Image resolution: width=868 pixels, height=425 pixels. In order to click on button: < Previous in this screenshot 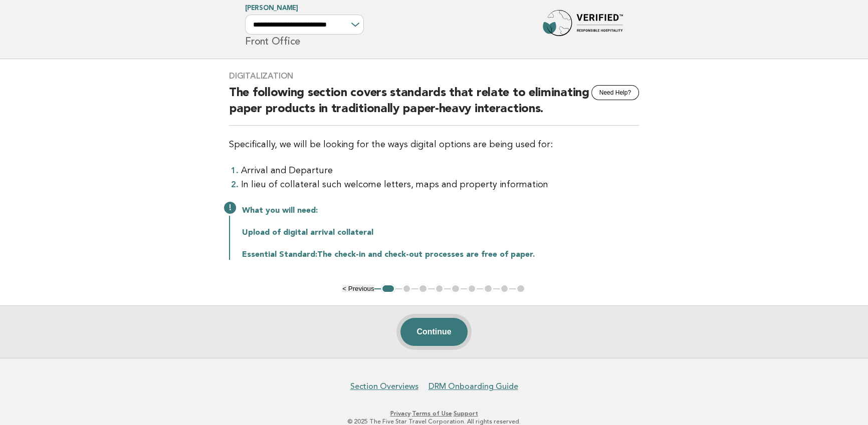, I will do `click(358, 288)`.